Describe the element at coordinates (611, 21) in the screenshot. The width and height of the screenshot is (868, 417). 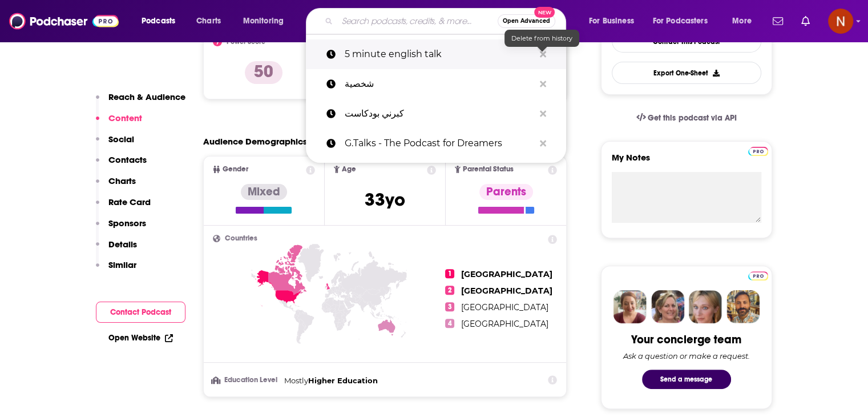
I see `span: For Business` at that location.